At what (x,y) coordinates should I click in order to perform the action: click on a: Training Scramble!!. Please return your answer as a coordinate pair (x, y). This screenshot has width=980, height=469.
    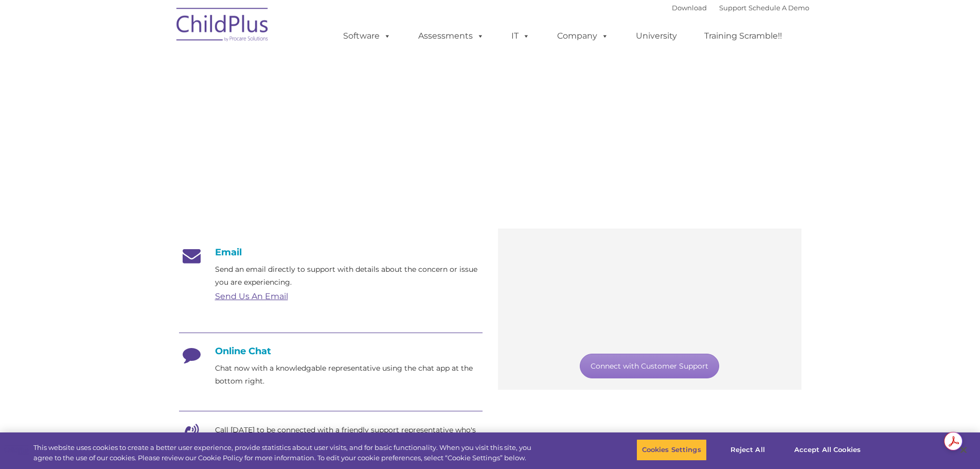
    Looking at the image, I should click on (743, 36).